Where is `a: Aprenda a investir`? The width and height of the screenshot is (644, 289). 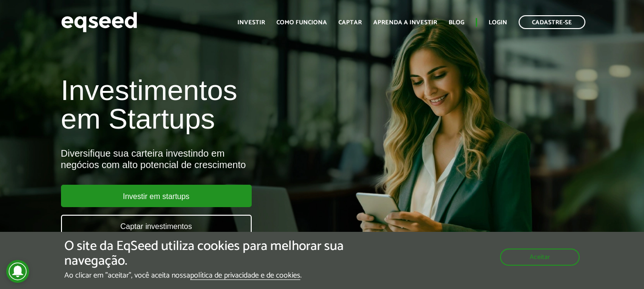
a: Aprenda a investir is located at coordinates (405, 22).